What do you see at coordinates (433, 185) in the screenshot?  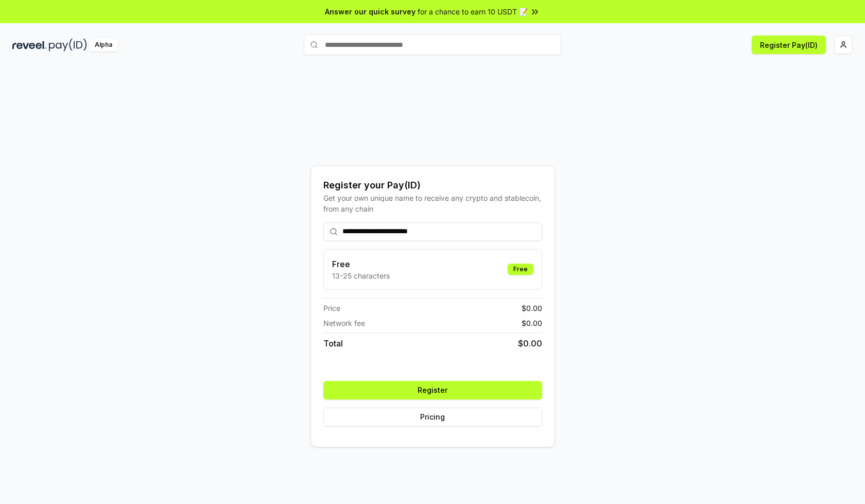 I see `div: Register your Pay(ID)` at bounding box center [433, 185].